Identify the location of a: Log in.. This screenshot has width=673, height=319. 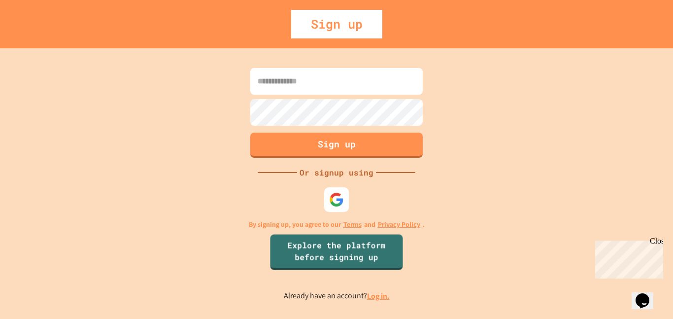
(379, 296).